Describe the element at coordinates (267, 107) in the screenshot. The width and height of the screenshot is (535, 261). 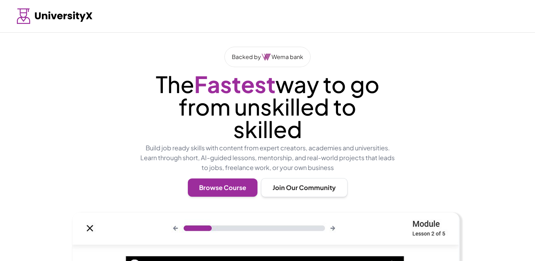
I see `p: The way to go from unskilled to skilled` at that location.